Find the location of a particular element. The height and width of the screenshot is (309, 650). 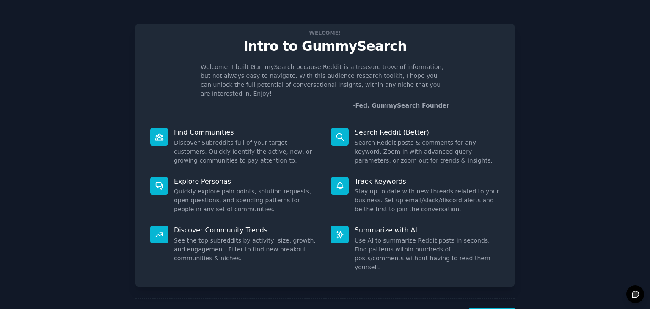

a: Fed, GummySearch Founder is located at coordinates (402, 105).